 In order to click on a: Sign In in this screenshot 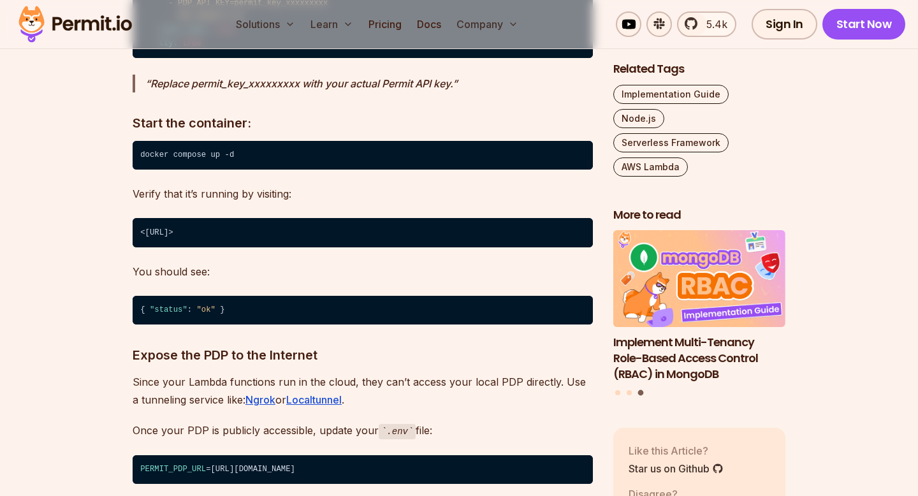, I will do `click(784, 24)`.